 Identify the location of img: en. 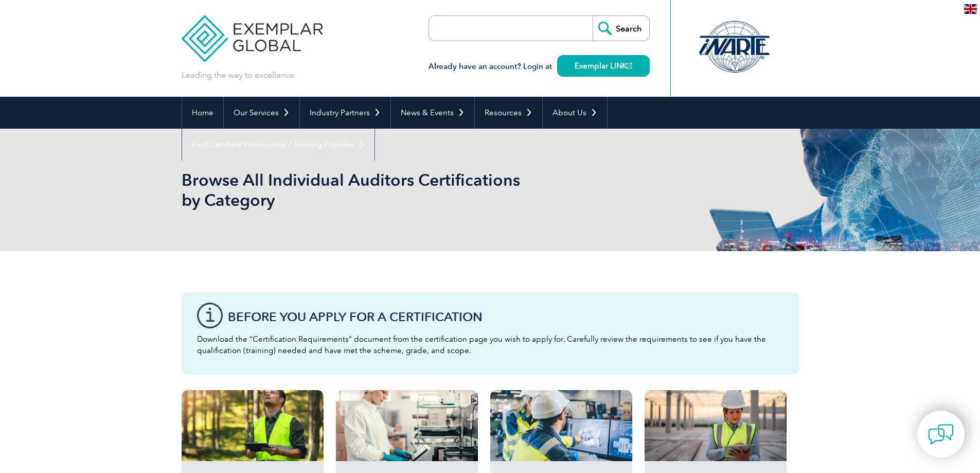
(970, 9).